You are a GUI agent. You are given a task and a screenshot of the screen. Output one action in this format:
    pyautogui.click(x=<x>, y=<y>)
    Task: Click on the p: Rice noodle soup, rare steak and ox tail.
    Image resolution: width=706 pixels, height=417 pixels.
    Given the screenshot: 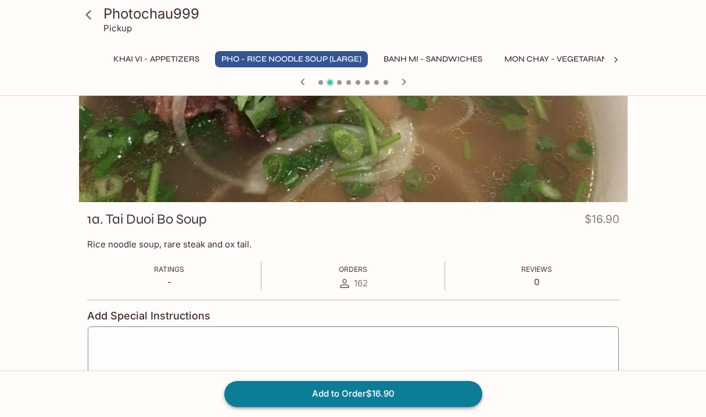 What is the action you would take?
    pyautogui.click(x=353, y=244)
    